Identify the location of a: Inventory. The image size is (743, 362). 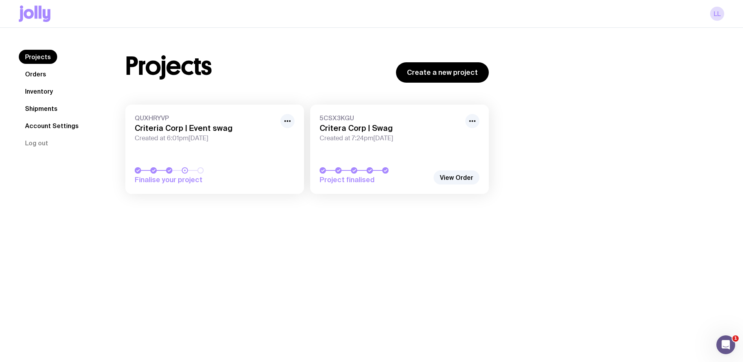
(39, 91).